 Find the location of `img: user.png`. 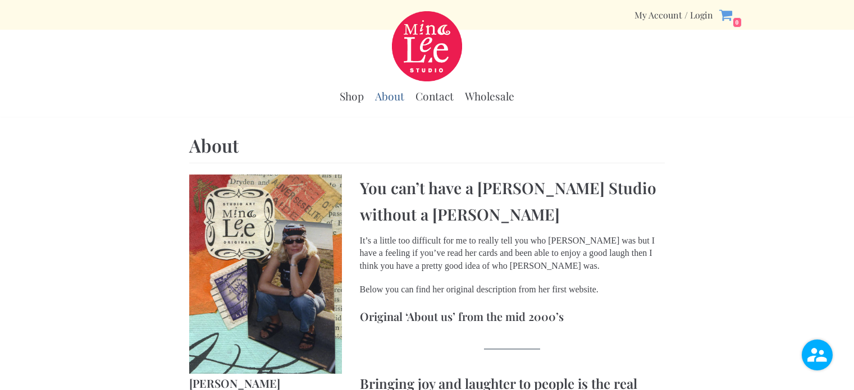

img: user.png is located at coordinates (817, 355).